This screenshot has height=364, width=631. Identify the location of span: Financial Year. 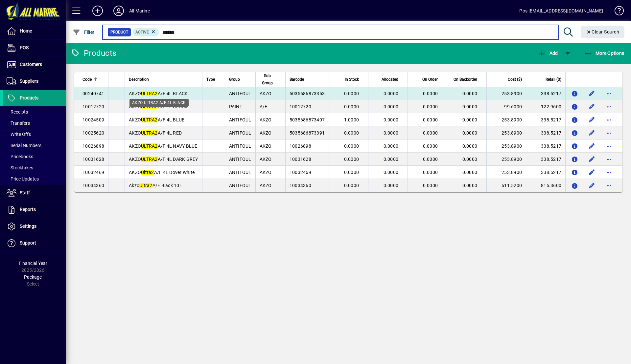
(33, 263).